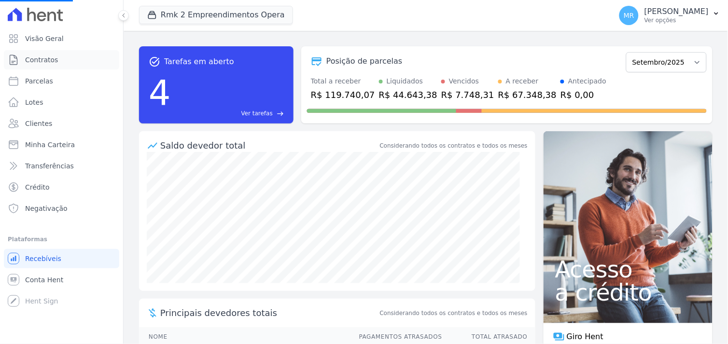  What do you see at coordinates (464, 81) in the screenshot?
I see `div: Vencidos` at bounding box center [464, 81].